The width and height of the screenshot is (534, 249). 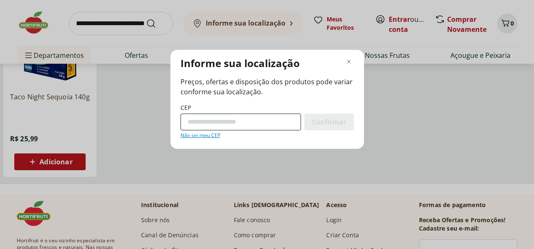 I want to click on span: Confirmar, so click(x=329, y=122).